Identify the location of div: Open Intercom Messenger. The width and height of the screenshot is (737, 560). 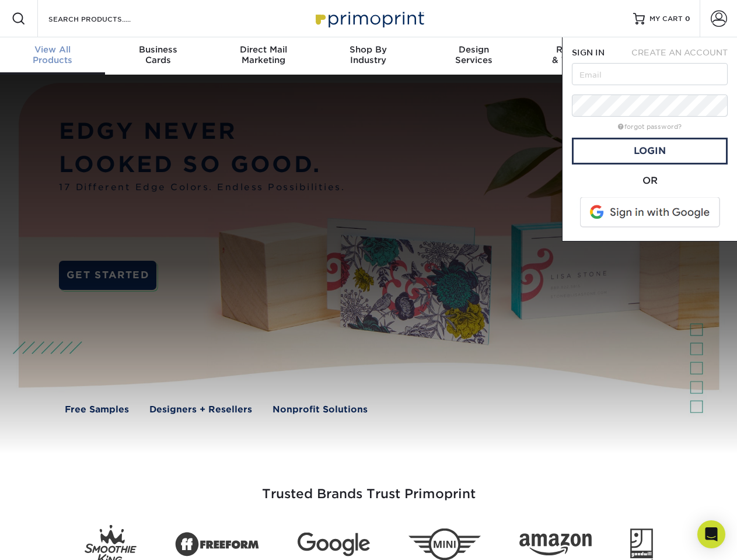
(712, 535).